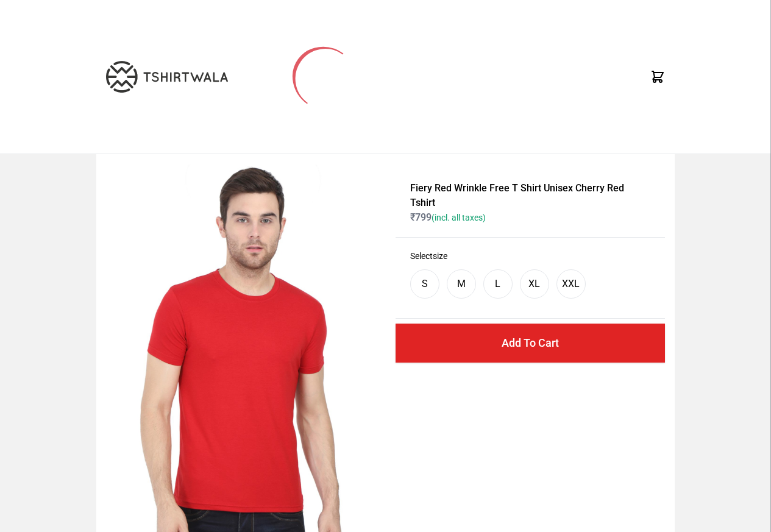 This screenshot has height=532, width=771. I want to click on div: XXL, so click(571, 284).